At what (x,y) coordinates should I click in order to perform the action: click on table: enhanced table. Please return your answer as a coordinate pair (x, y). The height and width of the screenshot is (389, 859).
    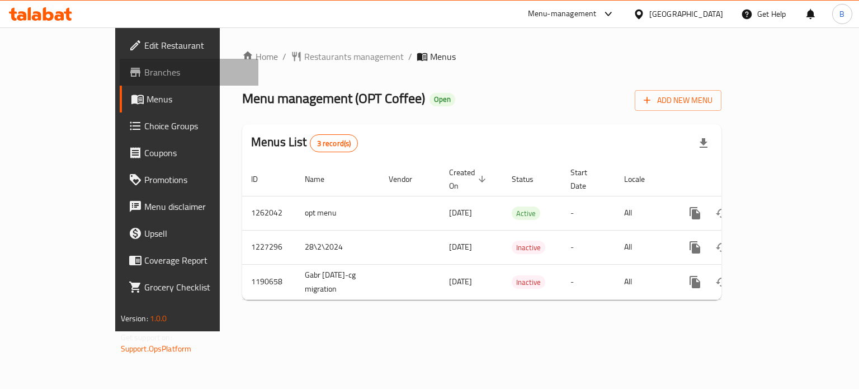
    Looking at the image, I should click on (520, 231).